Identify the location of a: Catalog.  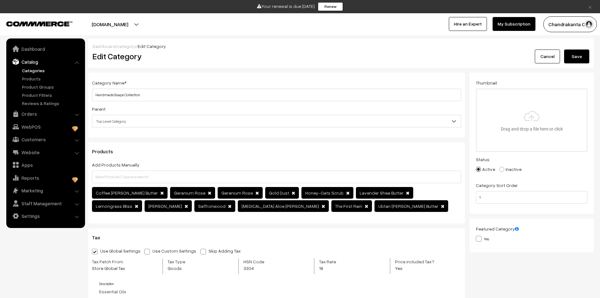
(45, 62).